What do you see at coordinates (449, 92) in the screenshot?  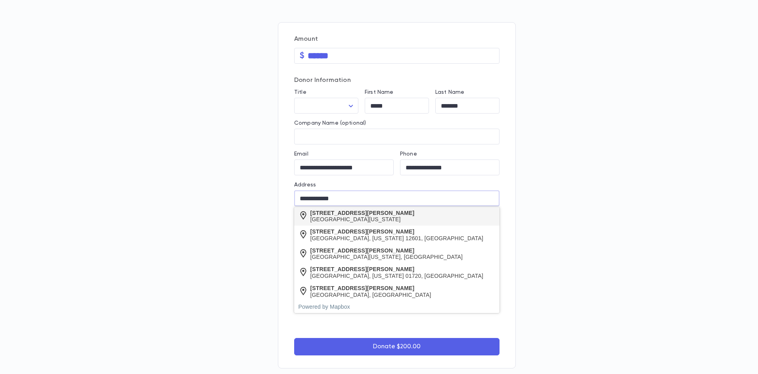 I see `label: Last Name` at bounding box center [449, 92].